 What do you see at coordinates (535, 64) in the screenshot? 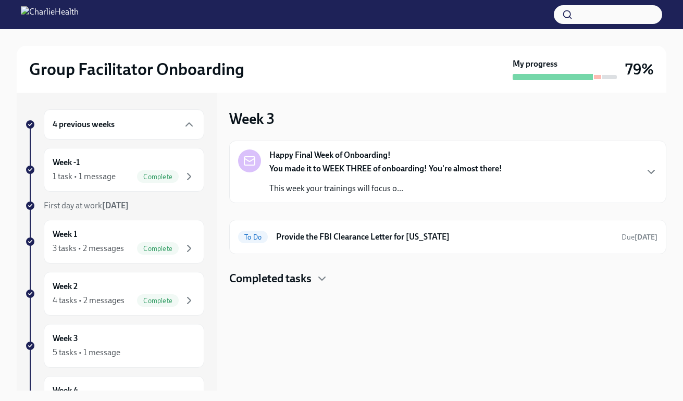
I see `strong: My progress` at bounding box center [535, 64].